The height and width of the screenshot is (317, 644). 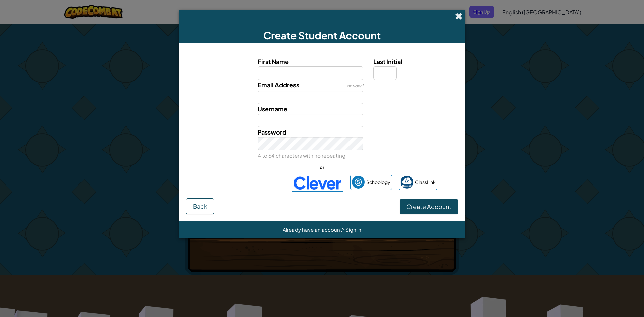 What do you see at coordinates (317, 183) in the screenshot?
I see `img: clever-logo-blue.png` at bounding box center [317, 183].